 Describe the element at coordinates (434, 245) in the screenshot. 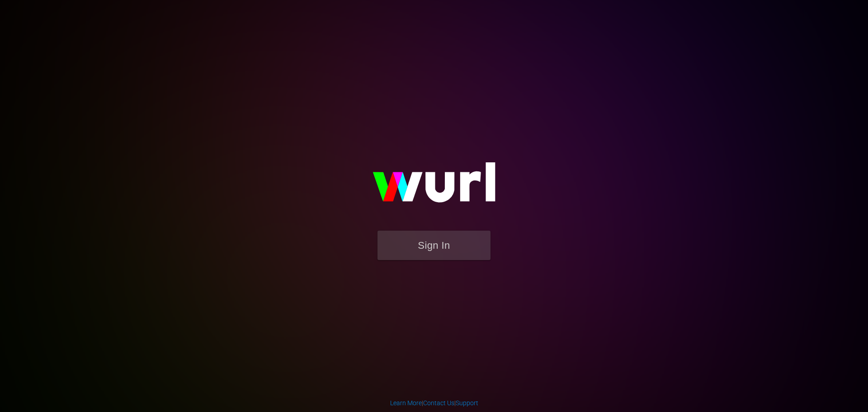

I see `button: Sign In` at that location.